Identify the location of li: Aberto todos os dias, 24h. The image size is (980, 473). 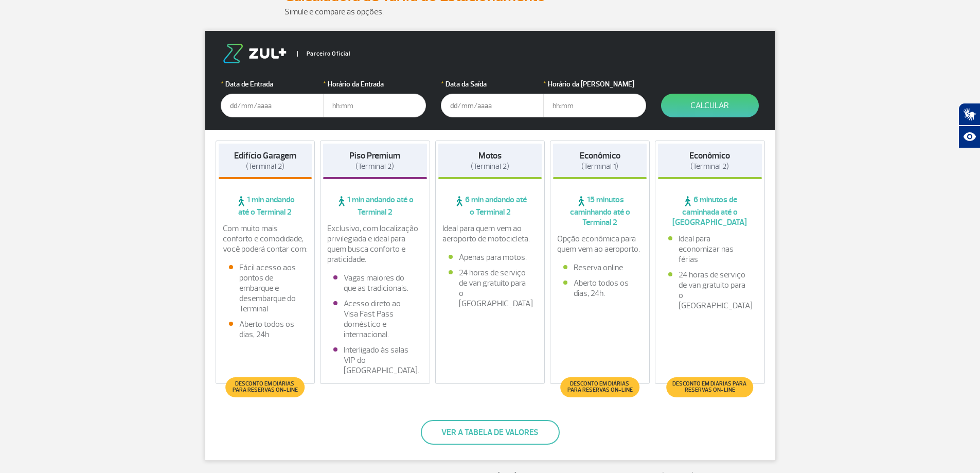
(266, 329).